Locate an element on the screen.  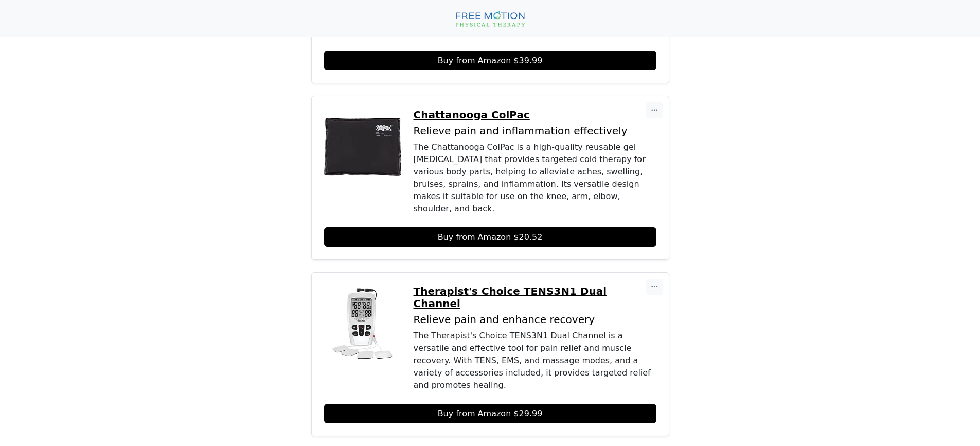
a: Therapist's Choice TENS3N1 Dual Channel is located at coordinates (535, 297).